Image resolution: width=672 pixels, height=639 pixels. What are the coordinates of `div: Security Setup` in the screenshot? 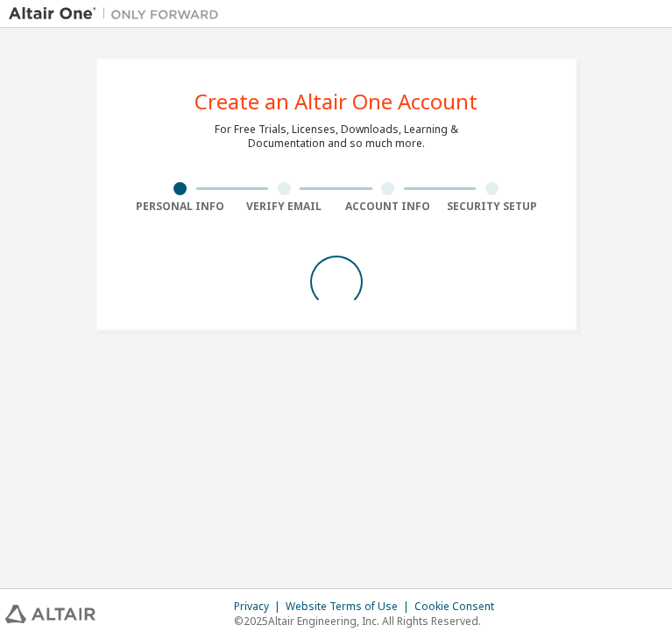 It's located at (491, 207).